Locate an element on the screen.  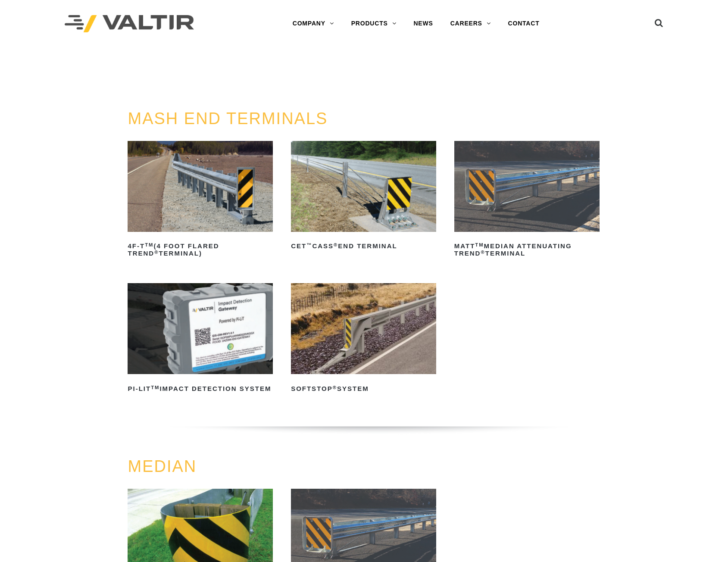
a: PI-LITTMImpact Detection System is located at coordinates (200, 339).